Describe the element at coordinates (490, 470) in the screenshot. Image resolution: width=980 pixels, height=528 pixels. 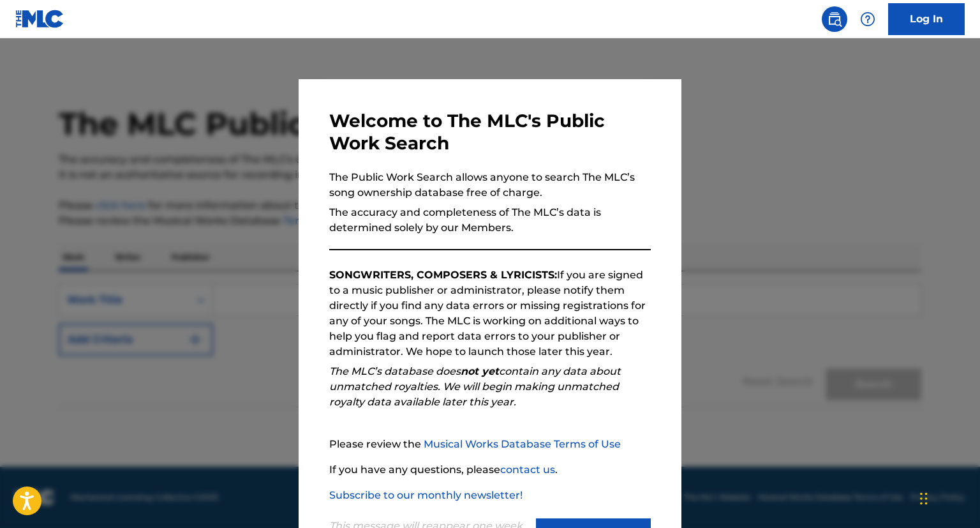
I see `p: If you have any questions, please .` at that location.